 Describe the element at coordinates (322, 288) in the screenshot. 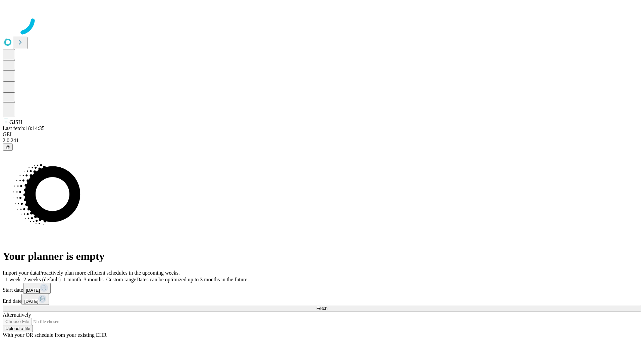

I see `div: Start date` at that location.